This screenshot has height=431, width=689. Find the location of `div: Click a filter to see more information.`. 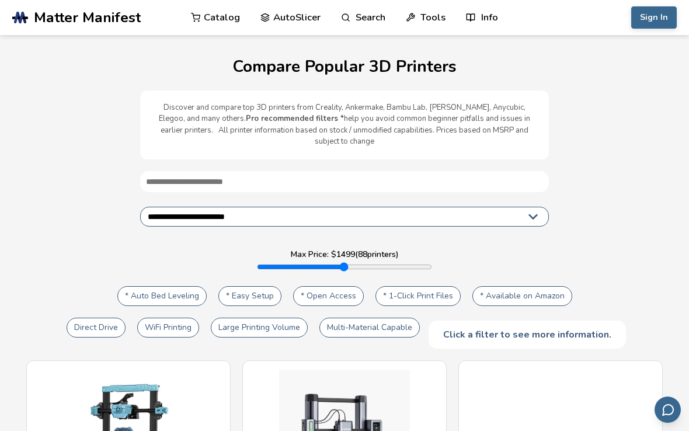

div: Click a filter to see more information. is located at coordinates (527, 334).